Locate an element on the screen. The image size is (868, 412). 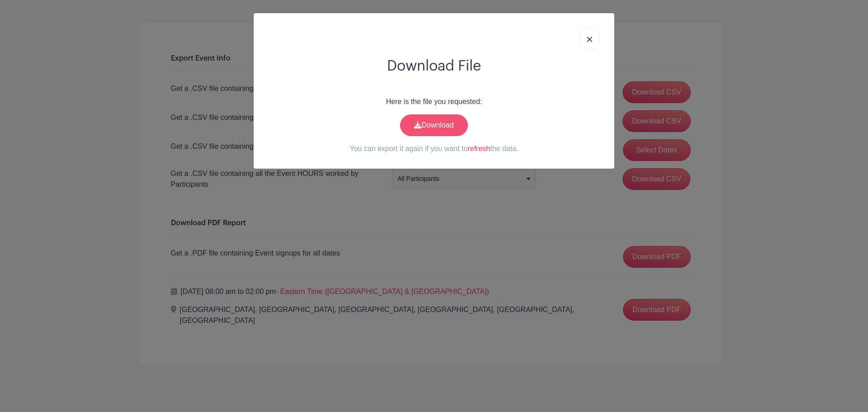
a: refresh is located at coordinates (479, 148).